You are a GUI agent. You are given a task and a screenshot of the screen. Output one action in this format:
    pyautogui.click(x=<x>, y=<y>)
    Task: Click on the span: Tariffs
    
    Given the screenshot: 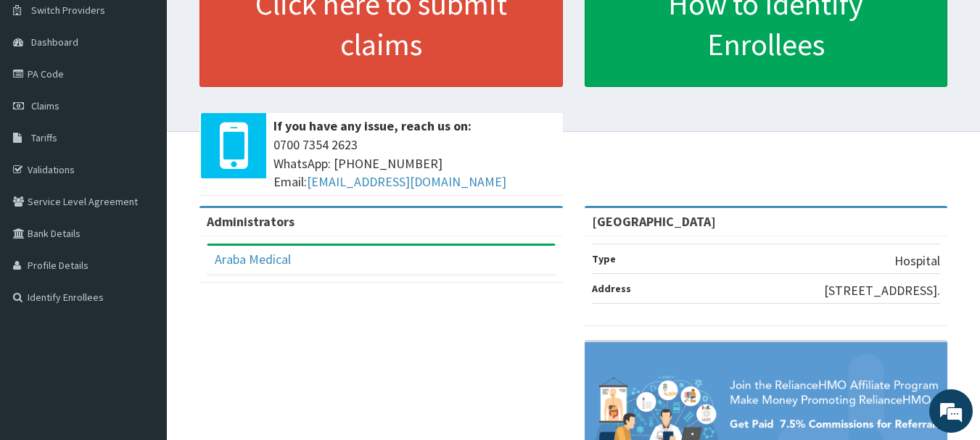 What is the action you would take?
    pyautogui.click(x=44, y=138)
    